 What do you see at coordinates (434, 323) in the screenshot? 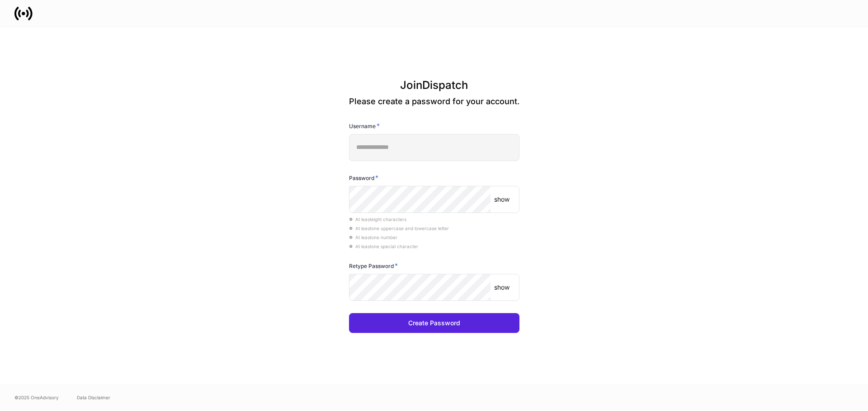
I see `button: Create Password` at bounding box center [434, 323].